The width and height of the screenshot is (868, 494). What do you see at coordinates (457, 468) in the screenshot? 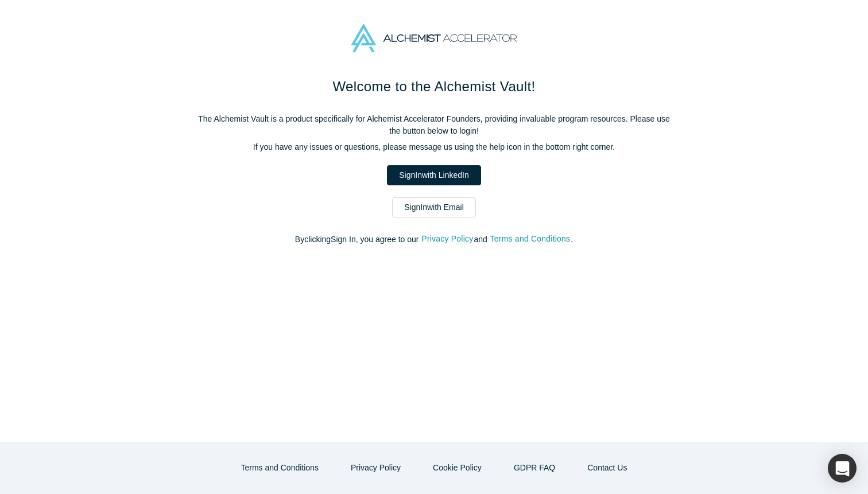
I see `button: Cookie Policy` at bounding box center [457, 468].